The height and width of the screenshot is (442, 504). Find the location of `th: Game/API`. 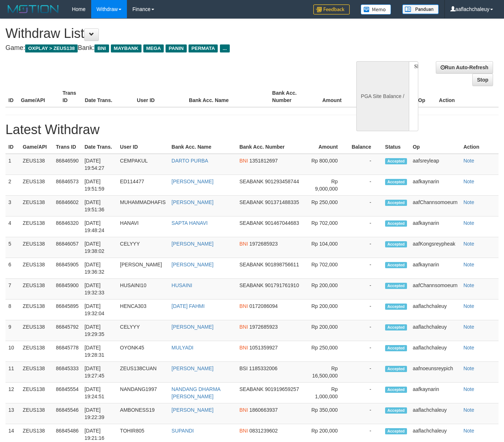

th: Game/API is located at coordinates (39, 96).